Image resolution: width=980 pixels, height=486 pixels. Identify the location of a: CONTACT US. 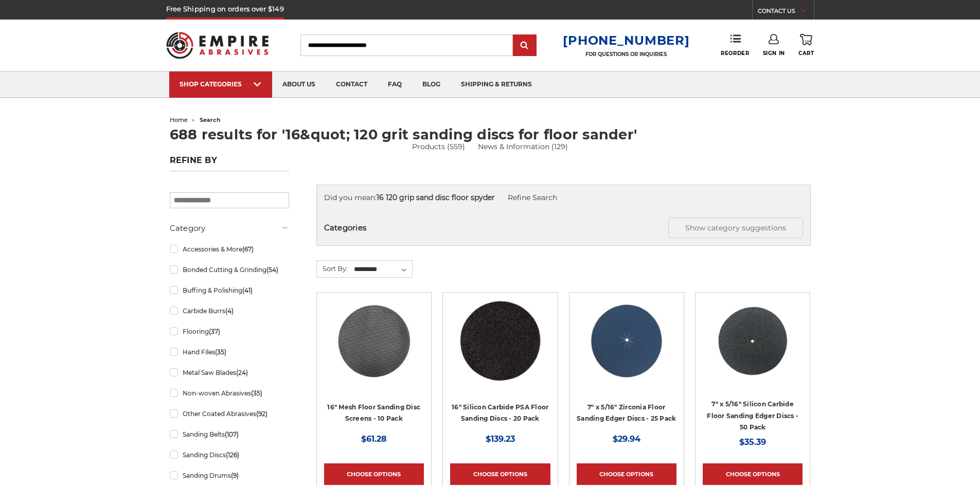
(786, 12).